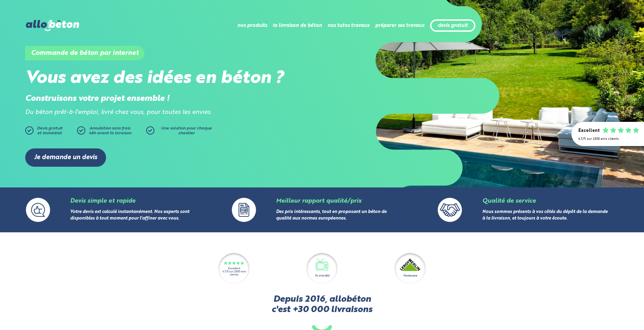 The image size is (644, 330). What do you see at coordinates (410, 276) in the screenshot?
I see `div: Partenaire` at bounding box center [410, 276].